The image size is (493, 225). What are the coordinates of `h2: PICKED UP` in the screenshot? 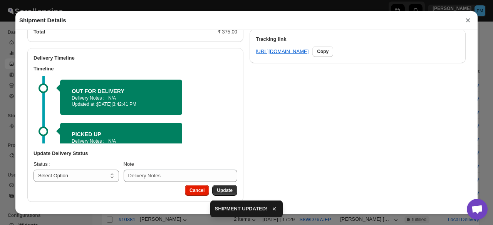 It's located at (121, 134).